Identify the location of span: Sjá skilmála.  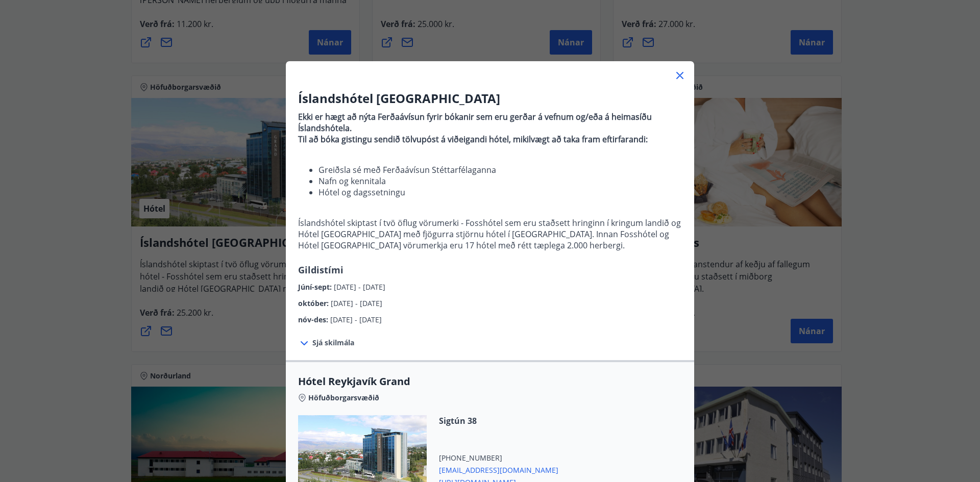
(334, 343).